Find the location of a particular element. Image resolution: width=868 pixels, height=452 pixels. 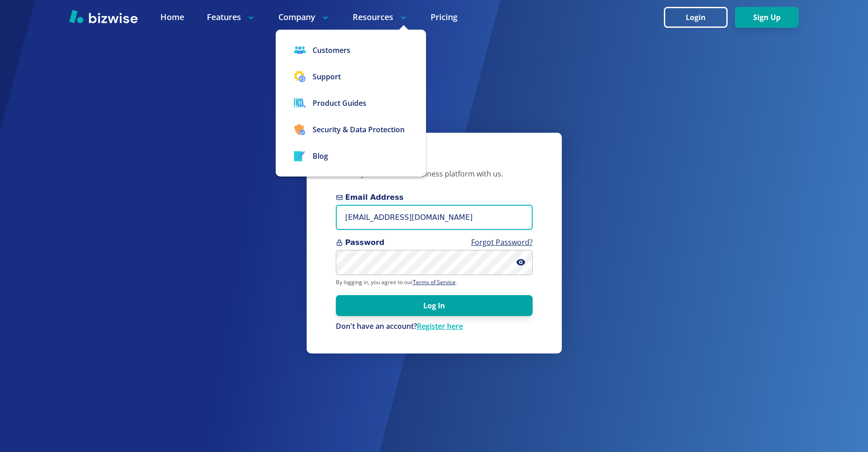

button: Support is located at coordinates (351, 77).